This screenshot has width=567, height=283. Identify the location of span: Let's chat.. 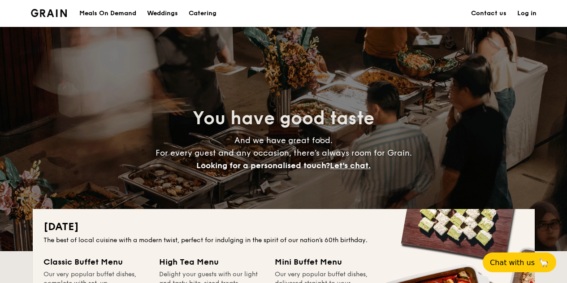
(350, 165).